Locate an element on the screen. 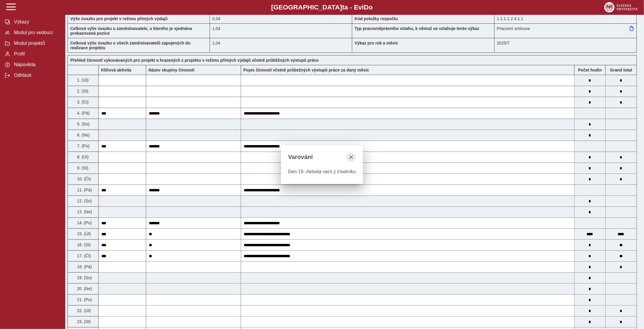 This screenshot has width=644, height=329. span: 4. (Pá) is located at coordinates (83, 113).